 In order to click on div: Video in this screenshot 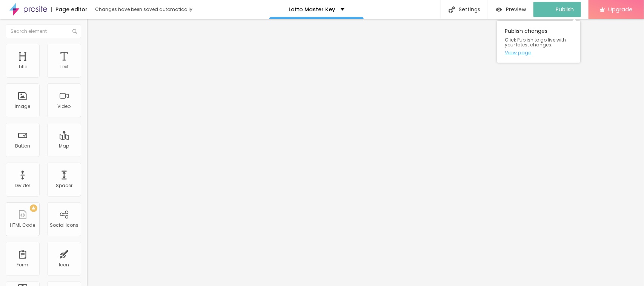, I will do `click(64, 106)`.